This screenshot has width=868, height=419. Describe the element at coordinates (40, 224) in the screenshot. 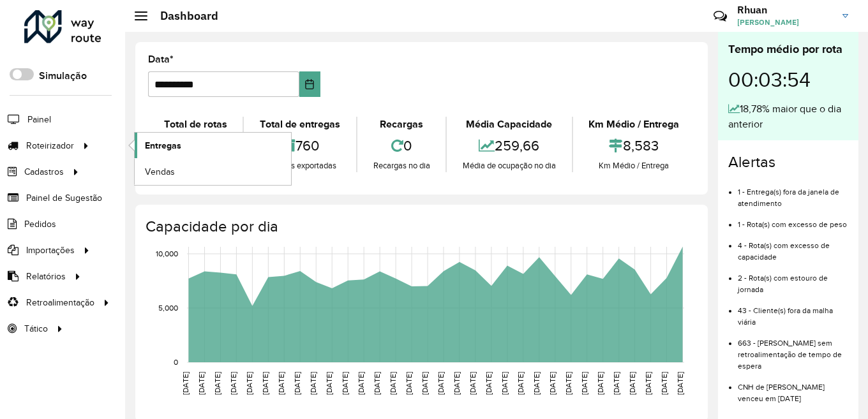

I see `span: Pedidos` at that location.